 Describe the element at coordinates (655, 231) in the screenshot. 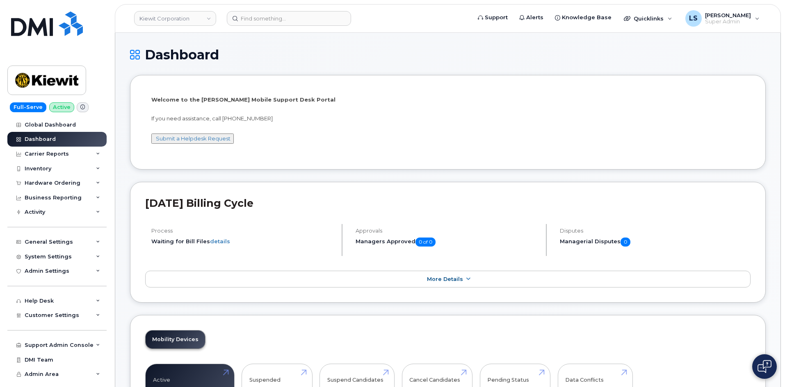

I see `h4: Disputes` at that location.